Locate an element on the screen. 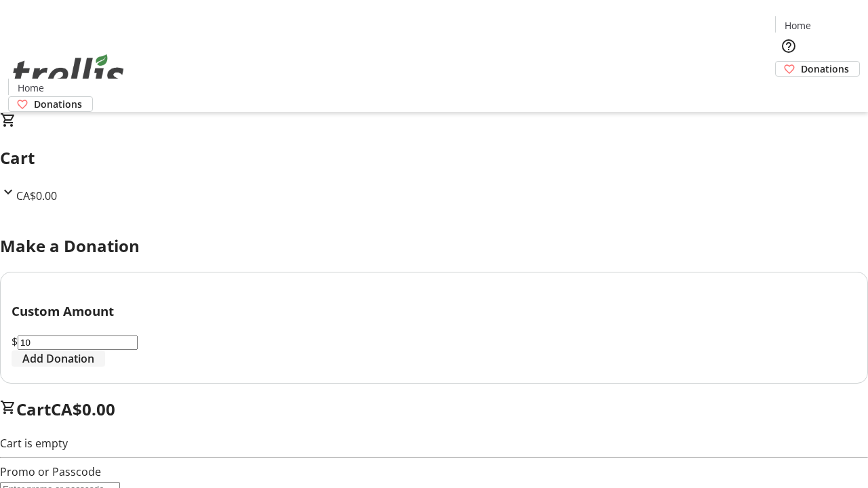  img: Orient E2E Organization ZwS7lenqNW's Logo is located at coordinates (69, 73).